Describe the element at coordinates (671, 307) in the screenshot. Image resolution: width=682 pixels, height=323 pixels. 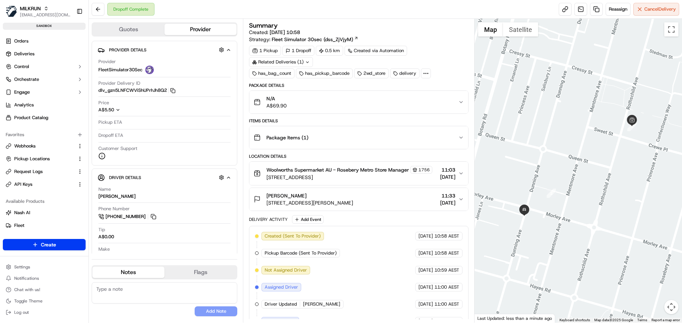
I see `button: Map camera controls` at that location.